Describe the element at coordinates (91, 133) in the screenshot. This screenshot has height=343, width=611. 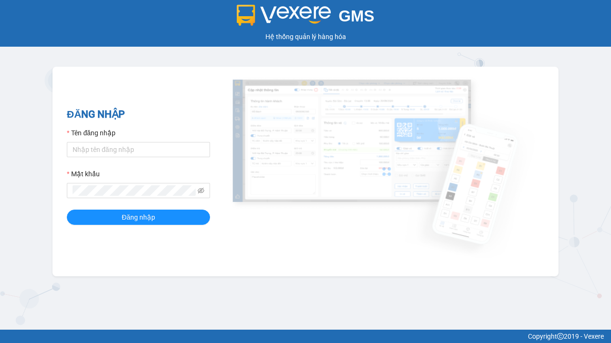
I see `label: Tên đăng nhập` at that location.